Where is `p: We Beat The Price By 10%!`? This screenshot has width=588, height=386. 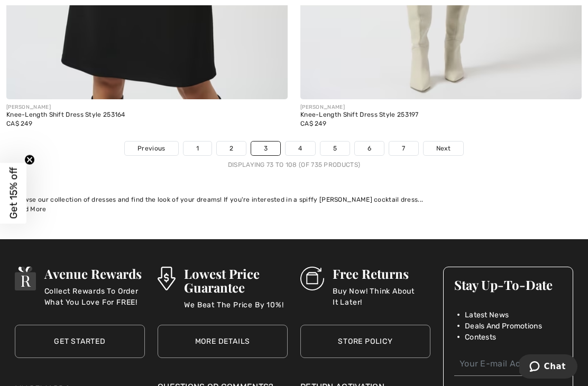 p: We Beat The Price By 10%! is located at coordinates (236, 311).